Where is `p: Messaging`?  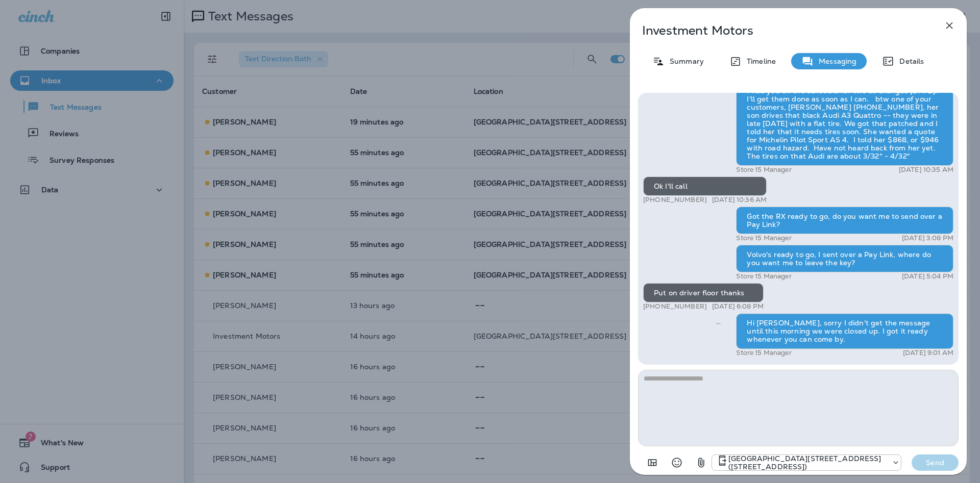
p: Messaging is located at coordinates (835, 61).